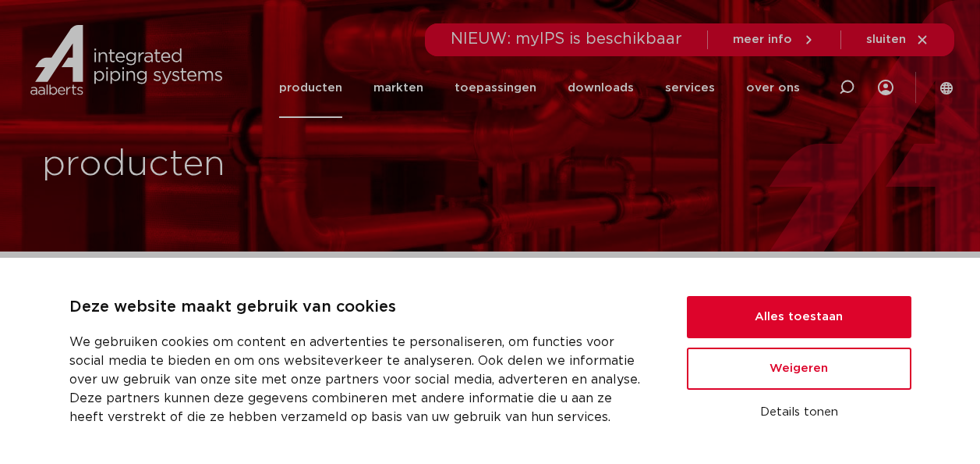 The image size is (980, 464). What do you see at coordinates (311, 88) in the screenshot?
I see `a: producten` at bounding box center [311, 88].